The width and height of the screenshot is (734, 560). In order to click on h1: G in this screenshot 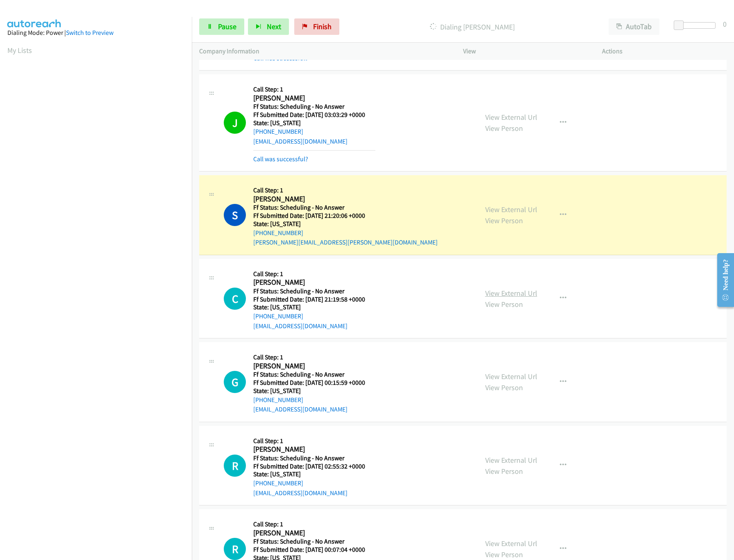, I will do `click(235, 382)`.